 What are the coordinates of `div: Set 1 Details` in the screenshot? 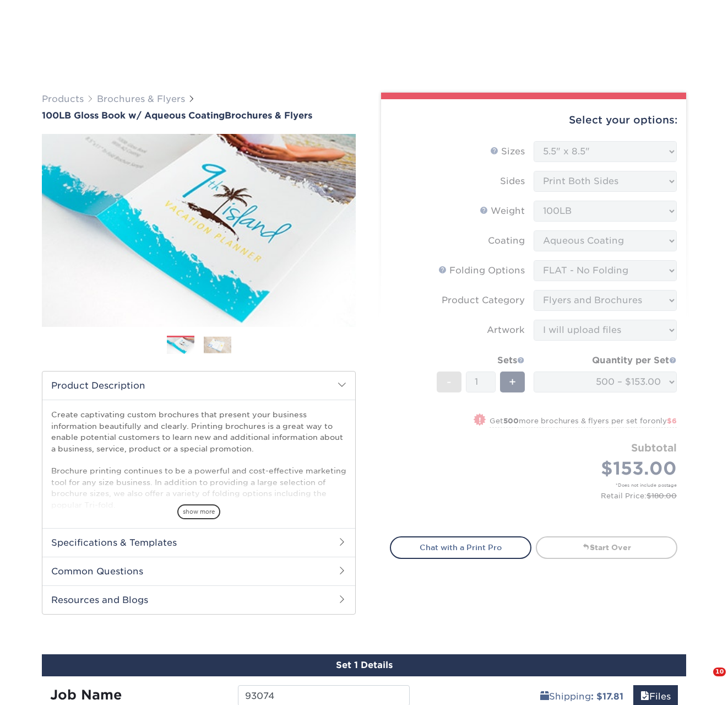 It's located at (364, 665).